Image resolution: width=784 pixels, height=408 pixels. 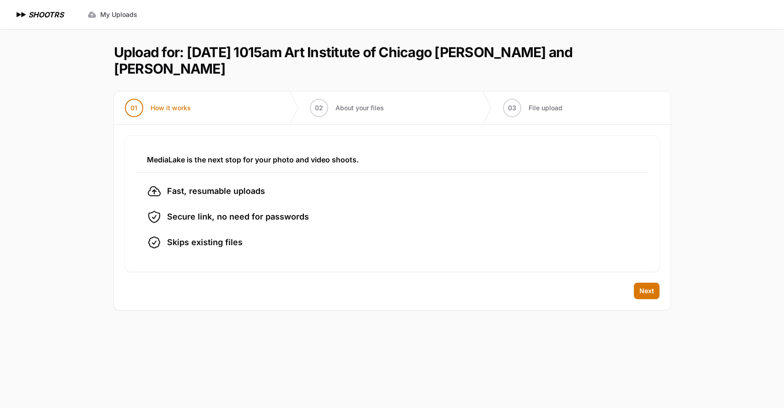 What do you see at coordinates (158, 108) in the screenshot?
I see `button: 01 How it works` at bounding box center [158, 108].